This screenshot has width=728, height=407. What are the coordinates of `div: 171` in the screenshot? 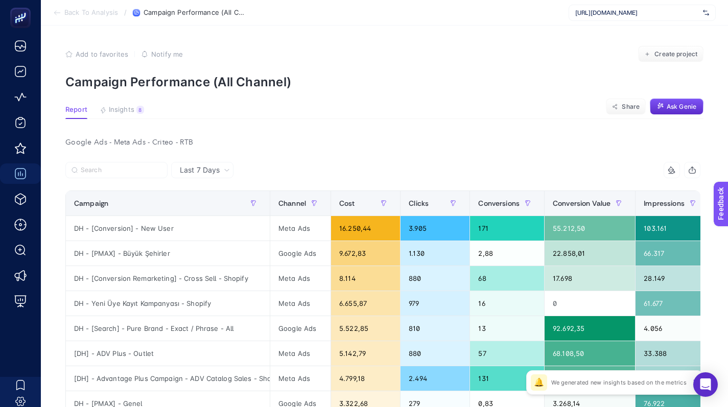 It's located at (507, 228).